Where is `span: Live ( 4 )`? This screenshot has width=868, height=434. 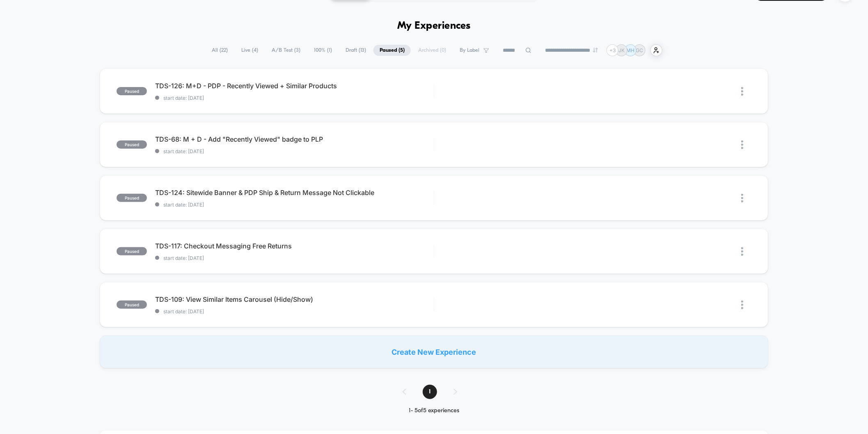 span: Live ( 4 ) is located at coordinates (249, 50).